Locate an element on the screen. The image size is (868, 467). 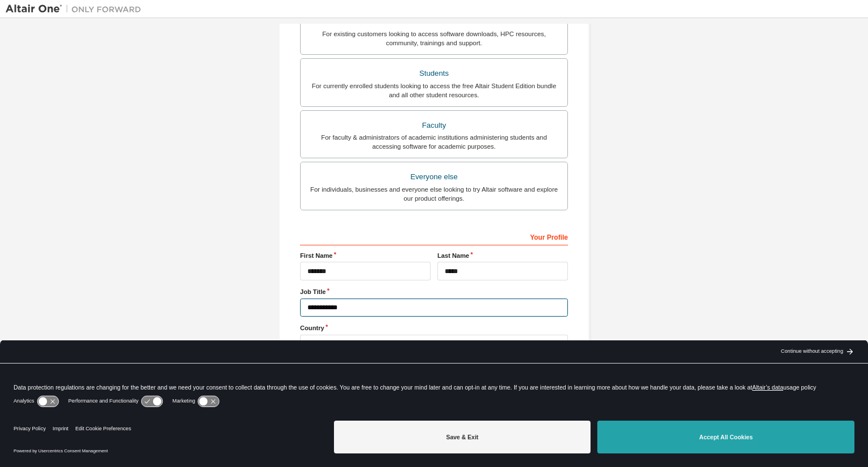
label: Country is located at coordinates (434, 328).